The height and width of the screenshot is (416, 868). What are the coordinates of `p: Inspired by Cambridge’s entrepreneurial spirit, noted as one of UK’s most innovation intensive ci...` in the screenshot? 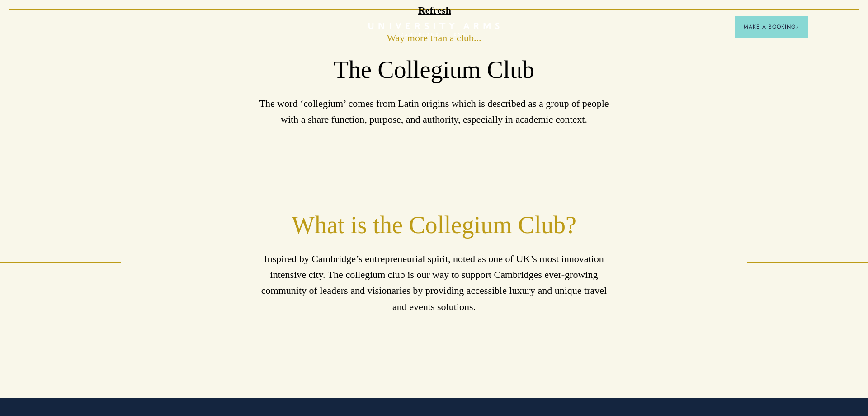 It's located at (434, 282).